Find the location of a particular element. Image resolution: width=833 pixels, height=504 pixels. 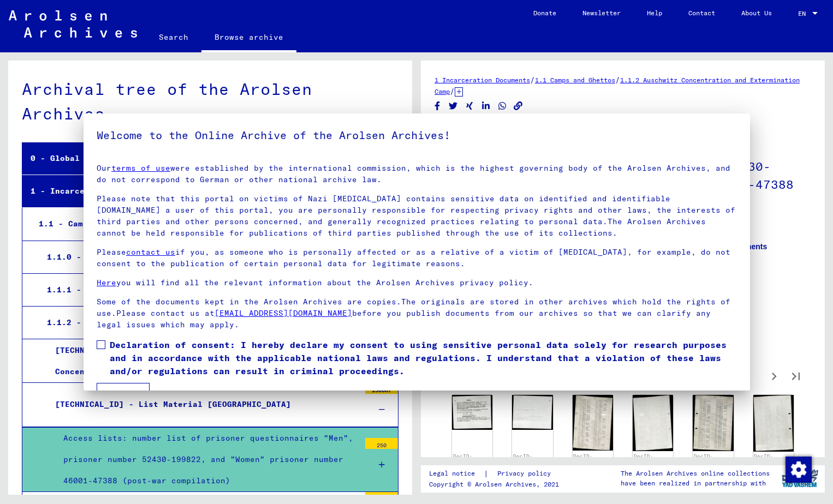

p: you will find all the relevant information about the Arolsen Archives privacy policy. is located at coordinates (416, 283).